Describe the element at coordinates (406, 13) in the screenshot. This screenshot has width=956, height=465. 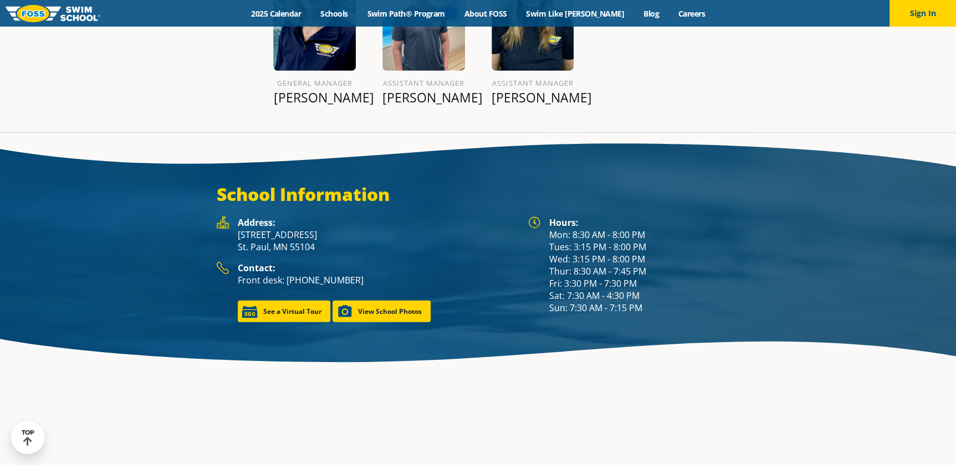
I see `a: Swim Path® Program` at that location.